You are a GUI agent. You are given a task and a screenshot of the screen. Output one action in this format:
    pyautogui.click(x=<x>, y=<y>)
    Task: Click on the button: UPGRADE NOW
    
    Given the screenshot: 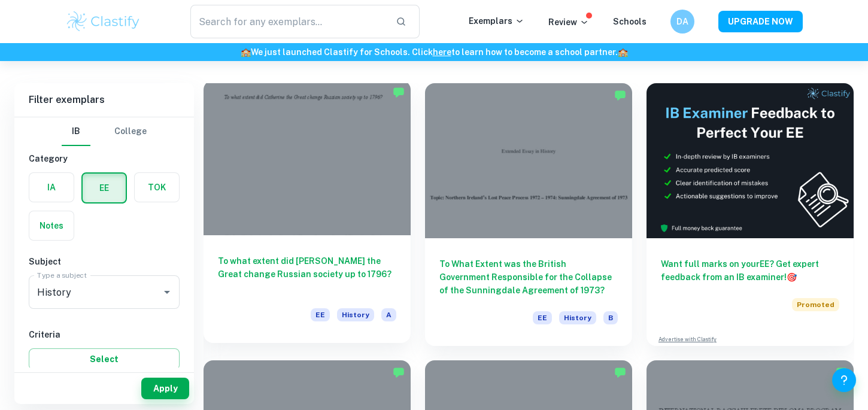 What is the action you would take?
    pyautogui.click(x=760, y=22)
    